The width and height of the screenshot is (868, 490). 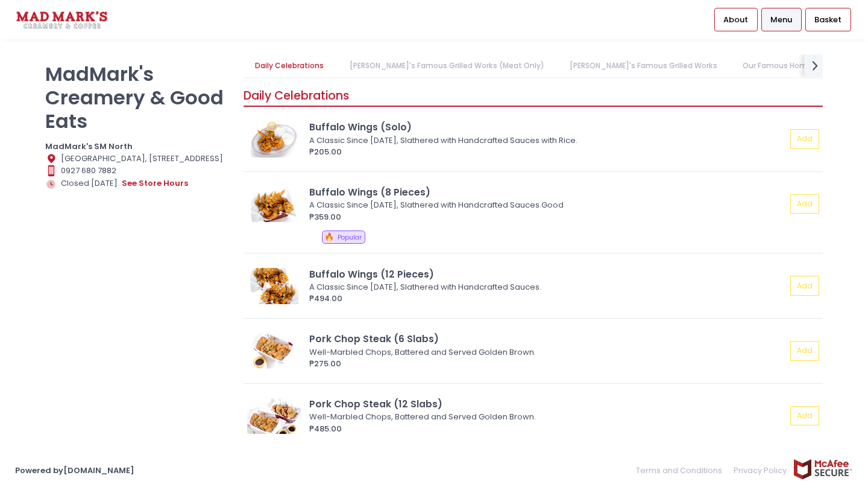 What do you see at coordinates (547, 152) in the screenshot?
I see `div: ₱205.00` at bounding box center [547, 152].